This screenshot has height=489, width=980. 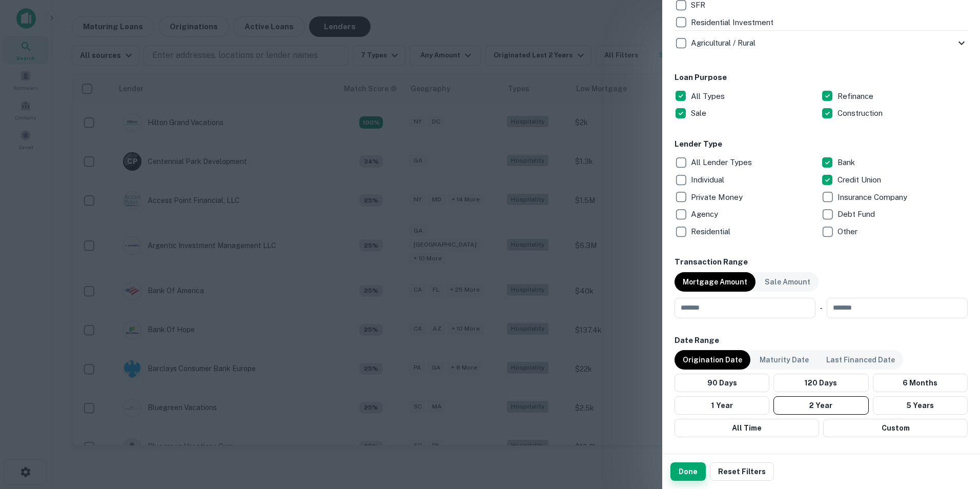 What do you see at coordinates (857, 96) in the screenshot?
I see `p: Refinance` at bounding box center [857, 96].